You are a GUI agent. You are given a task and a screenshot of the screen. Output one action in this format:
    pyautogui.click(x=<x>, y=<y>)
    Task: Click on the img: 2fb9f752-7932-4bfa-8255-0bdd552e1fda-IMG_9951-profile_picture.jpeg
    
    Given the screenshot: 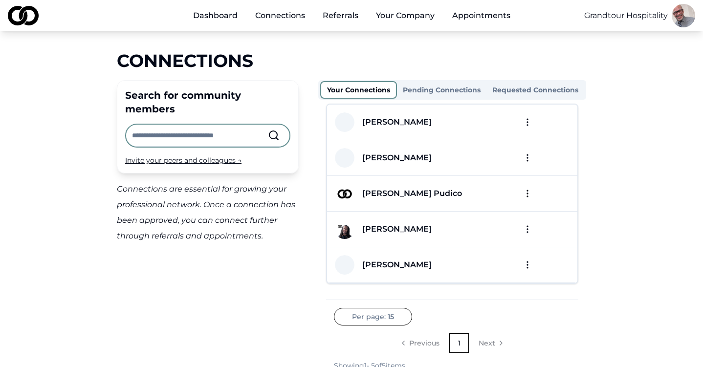 What is the action you would take?
    pyautogui.click(x=684, y=16)
    